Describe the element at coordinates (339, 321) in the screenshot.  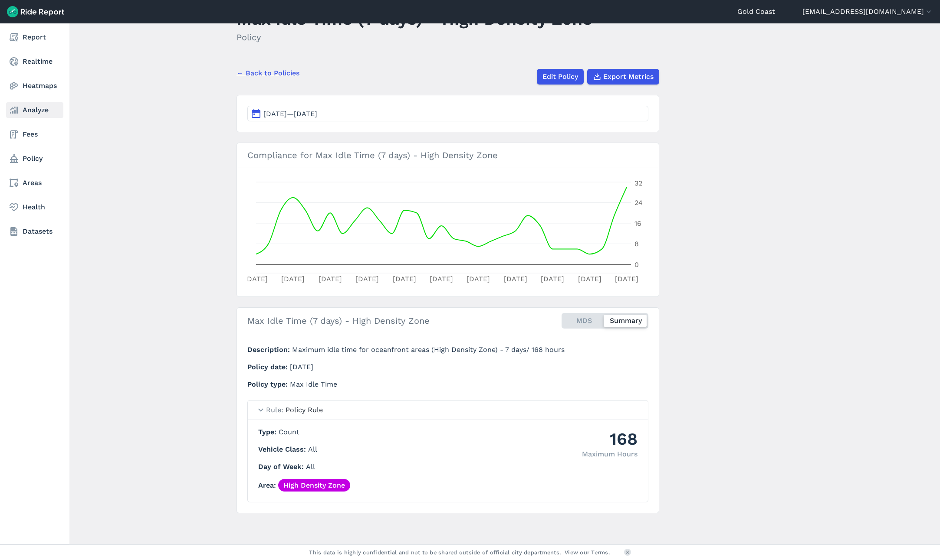
I see `h2: Max Idle Time (7 days) - High Density Zone` at that location.